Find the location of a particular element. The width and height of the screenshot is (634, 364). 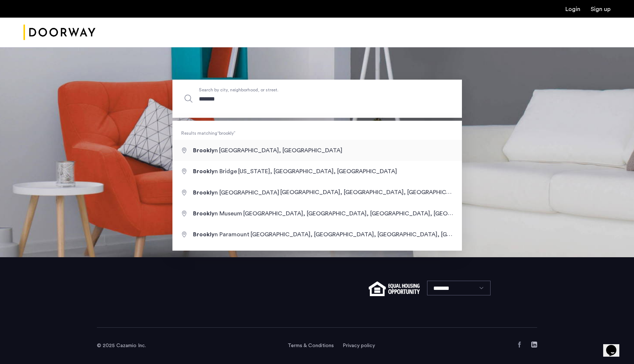

a: Registration is located at coordinates (600, 9).